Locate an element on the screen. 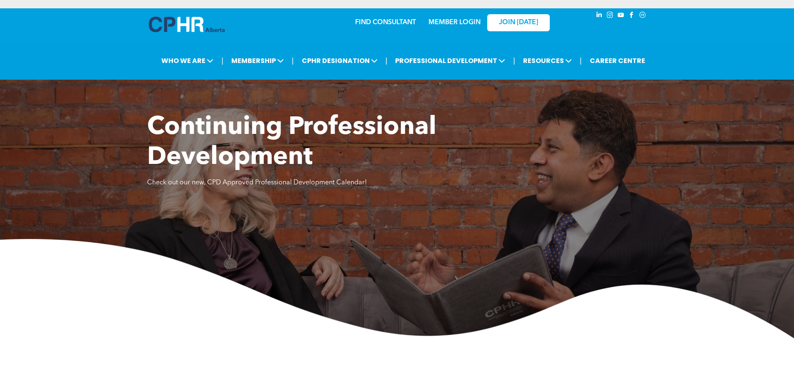  a: FIND CONSULTANT is located at coordinates (385, 22).